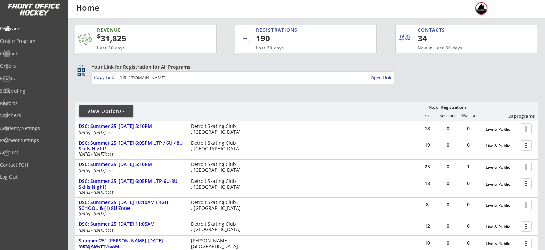 Image resolution: width=545 pixels, height=250 pixels. Describe the element at coordinates (428, 205) in the screenshot. I see `div: 8` at that location.